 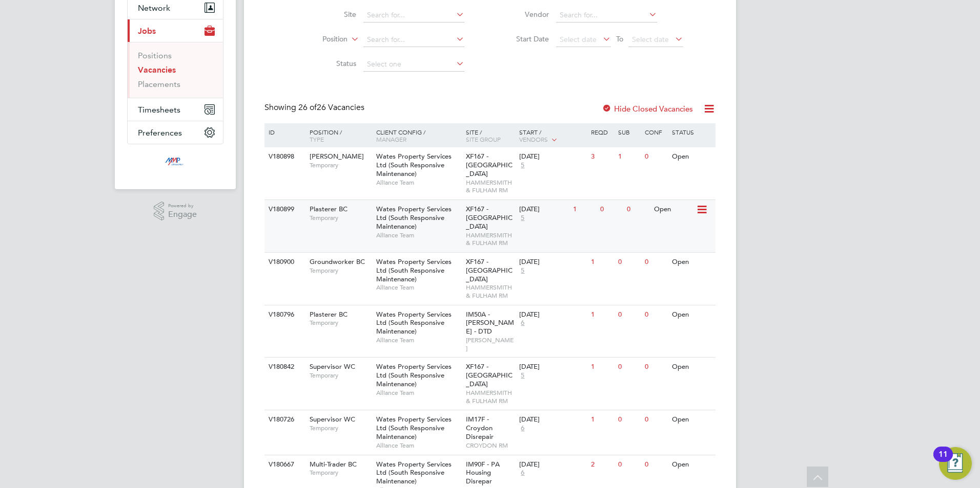 I want to click on span: Vendors, so click(x=534, y=139).